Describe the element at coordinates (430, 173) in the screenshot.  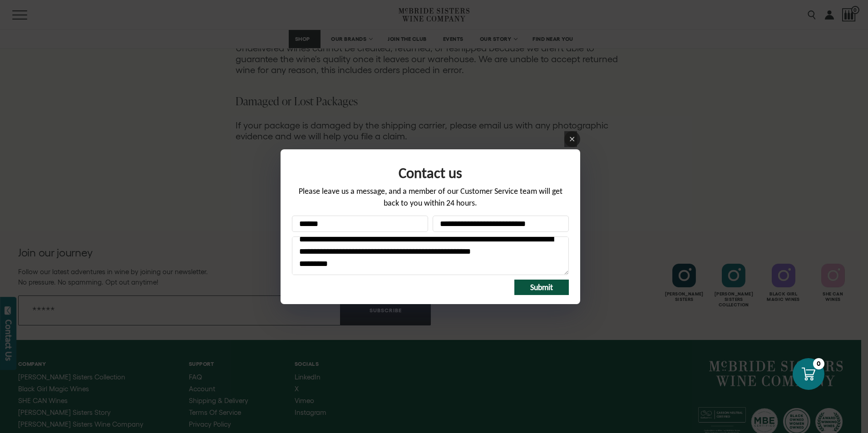
I see `span: Contact us` at that location.